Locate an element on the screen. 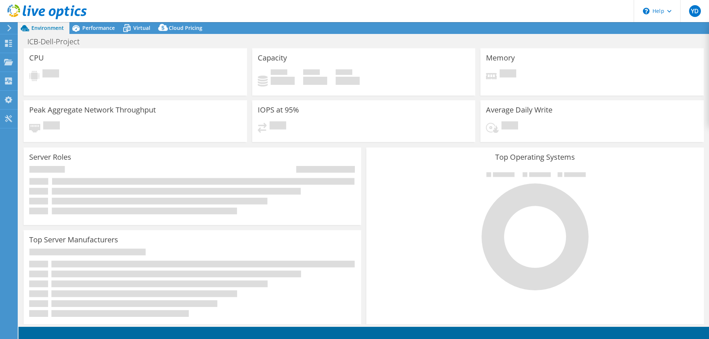 The width and height of the screenshot is (709, 339). h3: Top Server Manufacturers is located at coordinates (73, 240).